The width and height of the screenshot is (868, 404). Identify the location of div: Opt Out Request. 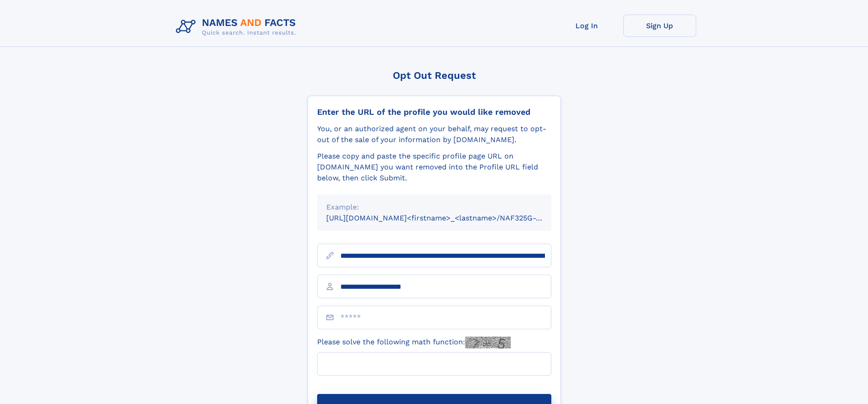
(434, 75).